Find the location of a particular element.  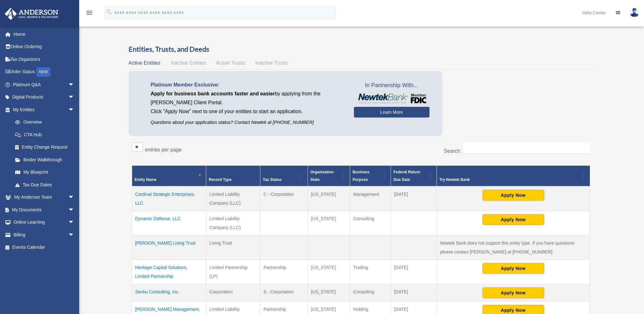

a: Overview is located at coordinates (43, 123).